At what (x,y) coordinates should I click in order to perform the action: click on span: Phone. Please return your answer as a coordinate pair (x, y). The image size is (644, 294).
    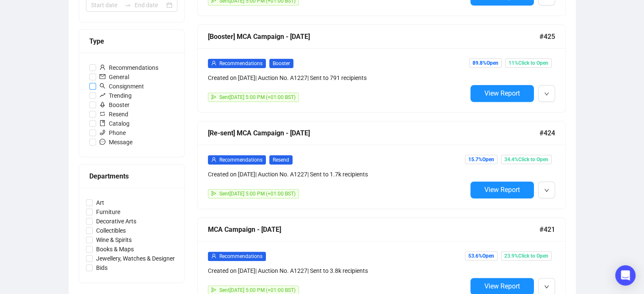
    Looking at the image, I should click on (113, 133).